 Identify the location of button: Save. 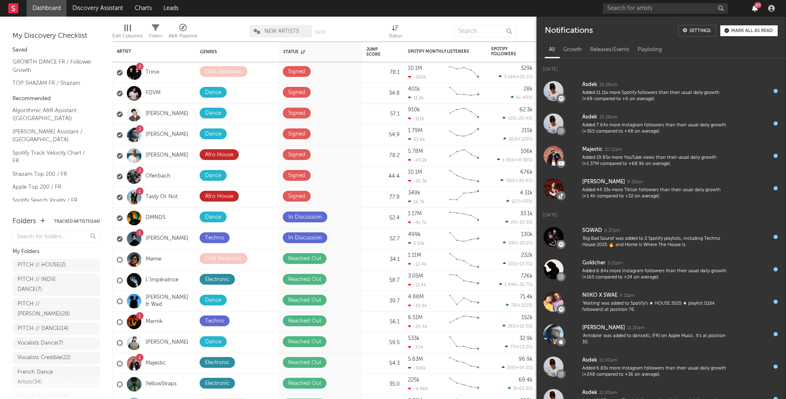
(320, 32).